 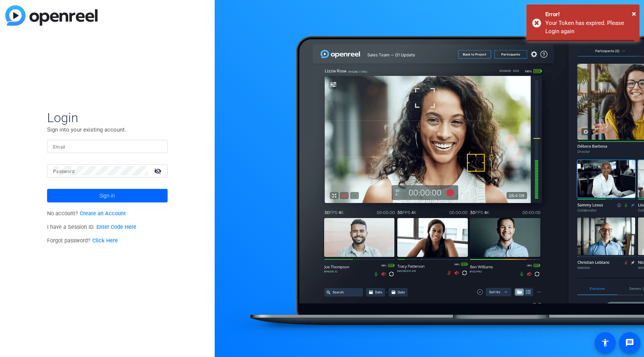 What do you see at coordinates (86, 214) in the screenshot?
I see `span: No account?` at bounding box center [86, 214].